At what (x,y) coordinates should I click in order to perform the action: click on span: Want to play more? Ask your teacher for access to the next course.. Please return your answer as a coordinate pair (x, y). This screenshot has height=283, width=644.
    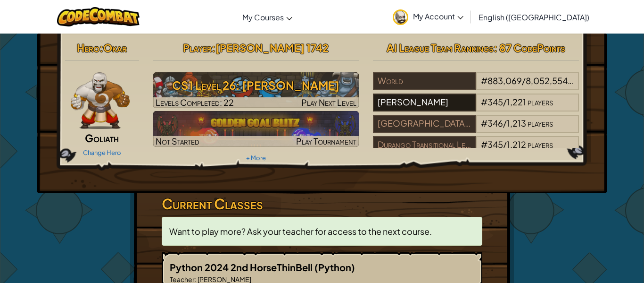
    Looking at the image, I should click on (300, 231).